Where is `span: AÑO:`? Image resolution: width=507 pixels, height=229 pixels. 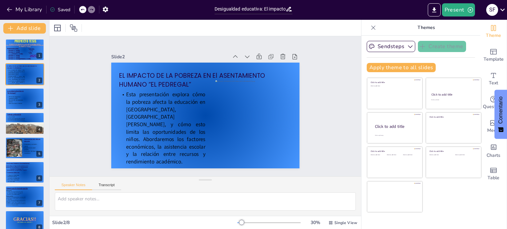
span: AÑO: is located at coordinates (31, 53).